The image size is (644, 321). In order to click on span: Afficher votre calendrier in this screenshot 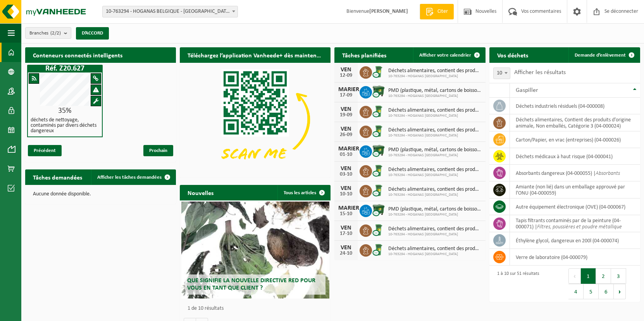, I will do `click(445, 55)`.